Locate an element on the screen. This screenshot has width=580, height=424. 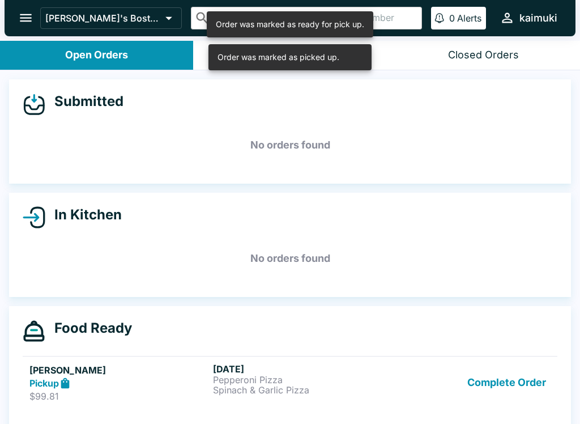
p: $99.81 is located at coordinates (119, 396).